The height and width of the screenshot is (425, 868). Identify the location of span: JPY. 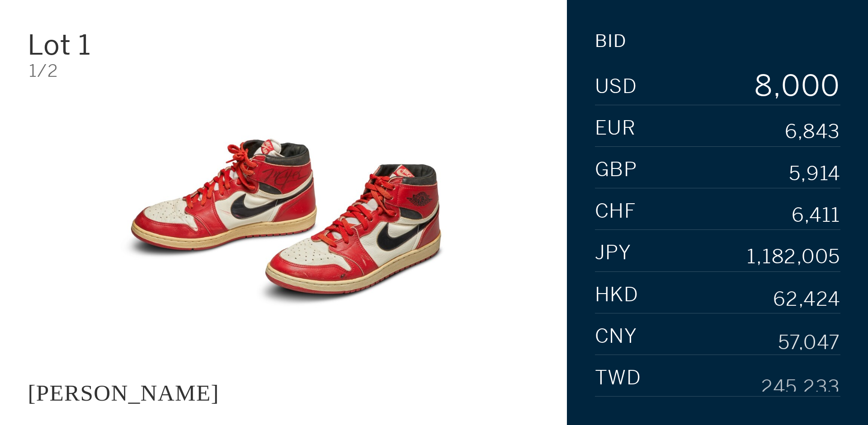
(613, 253).